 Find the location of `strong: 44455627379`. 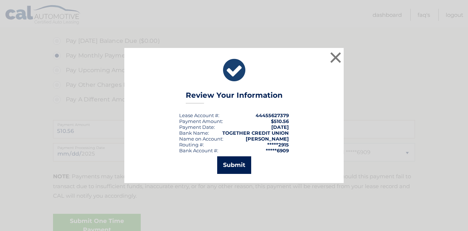

strong: 44455627379 is located at coordinates (272, 115).